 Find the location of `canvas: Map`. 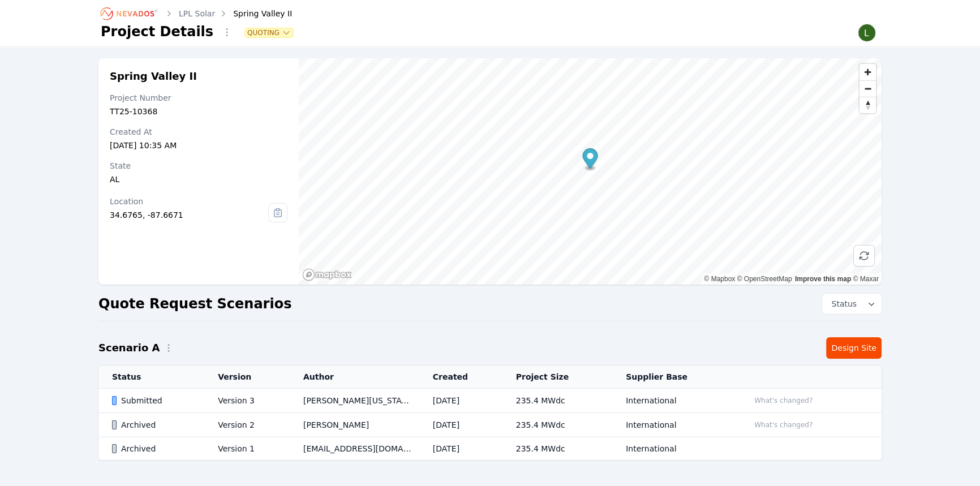

canvas: Map is located at coordinates (590, 172).